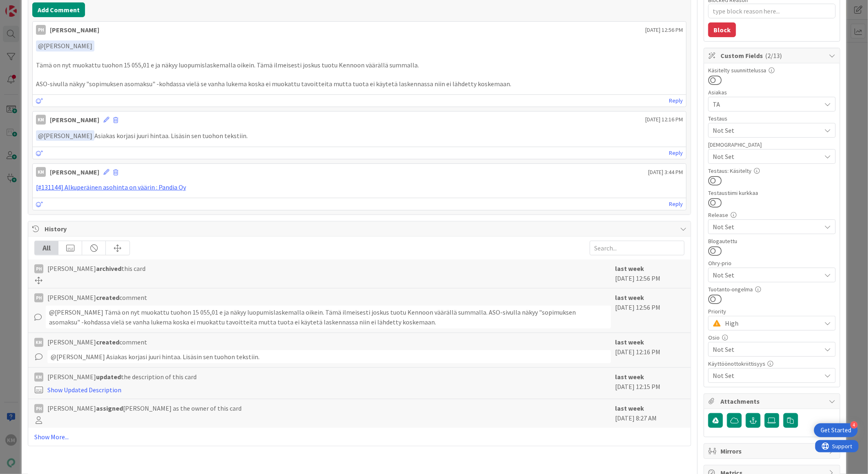 Image resolution: width=868 pixels, height=474 pixels. What do you see at coordinates (836, 430) in the screenshot?
I see `div: Get Started` at bounding box center [836, 430].